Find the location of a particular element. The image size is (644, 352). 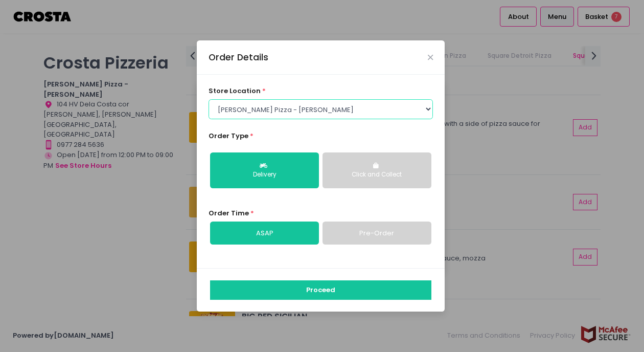

div: Delivery is located at coordinates (264, 175).